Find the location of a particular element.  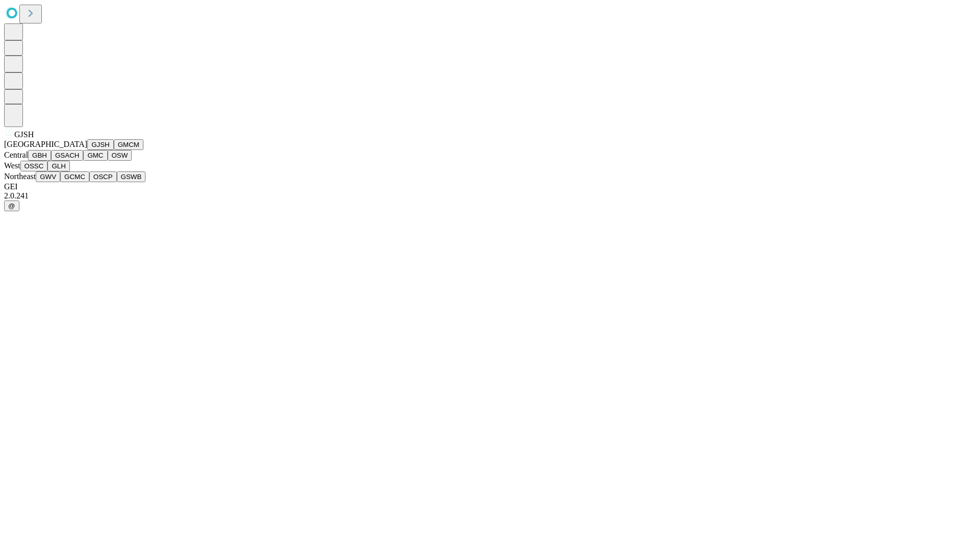

div: 2.0.241 is located at coordinates (490, 196).